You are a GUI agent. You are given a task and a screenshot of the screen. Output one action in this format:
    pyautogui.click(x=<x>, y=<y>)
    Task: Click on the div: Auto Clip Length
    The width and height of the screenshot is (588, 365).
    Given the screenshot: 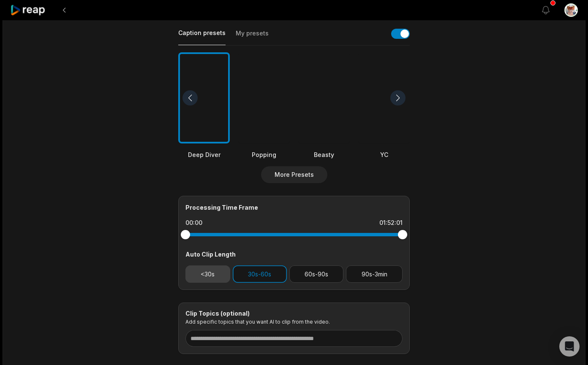 What is the action you would take?
    pyautogui.click(x=294, y=254)
    